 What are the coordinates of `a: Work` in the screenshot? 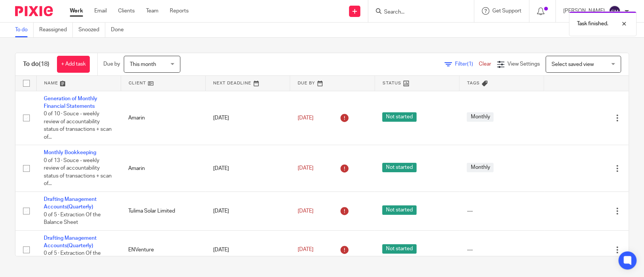 It's located at (76, 11).